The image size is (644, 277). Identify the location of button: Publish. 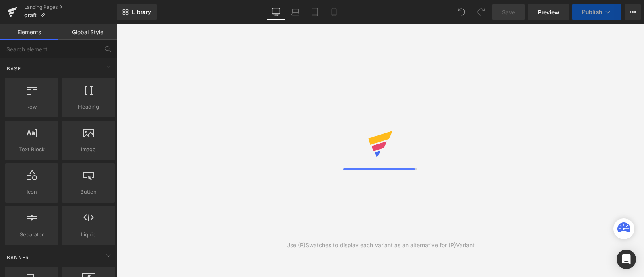
(597, 12).